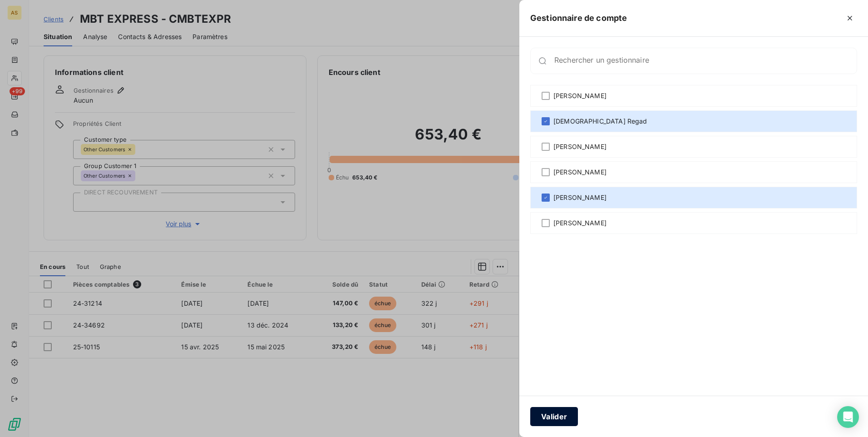 This screenshot has height=437, width=868. I want to click on button: Valider, so click(554, 416).